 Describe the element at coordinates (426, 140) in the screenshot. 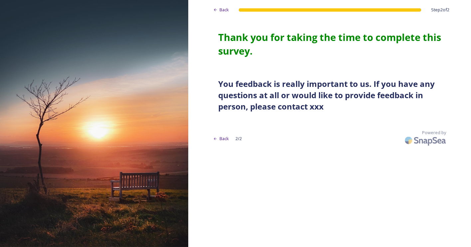

I see `img: SnapSea Logo` at that location.